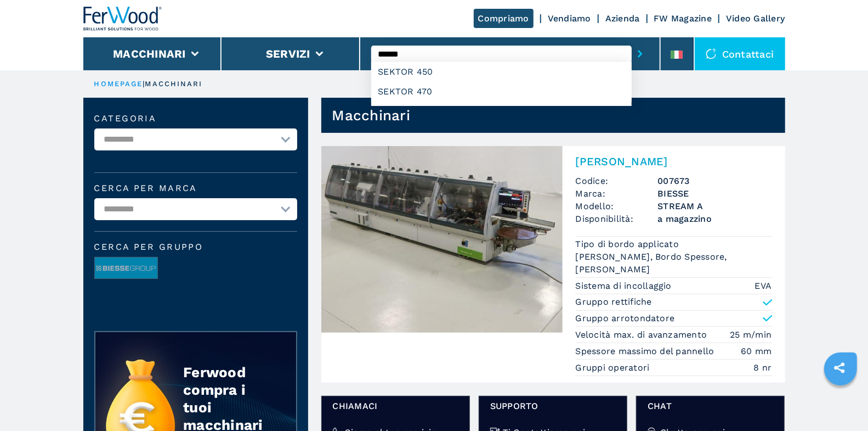  What do you see at coordinates (755, 18) in the screenshot?
I see `a: Video Gallery` at bounding box center [755, 18].